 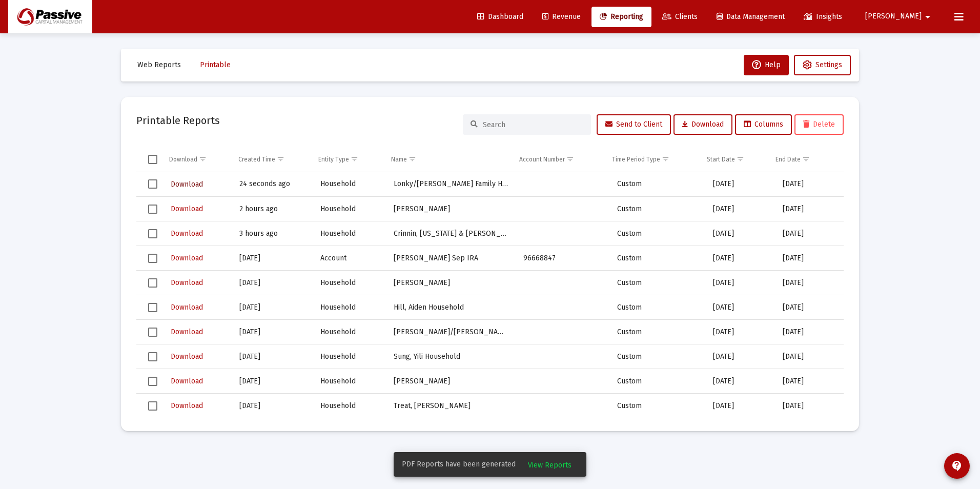 I want to click on span: Show filter options for column 'Entity Type', so click(x=354, y=159).